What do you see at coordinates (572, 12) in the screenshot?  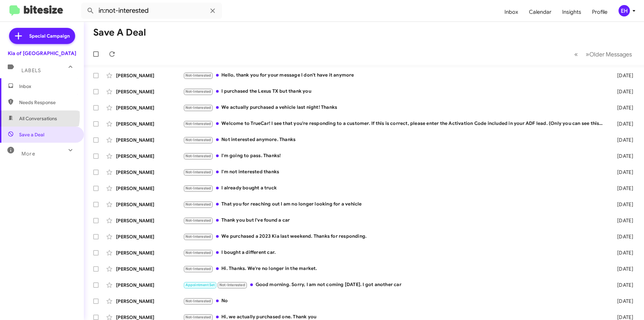 I see `span: Insights` at bounding box center [572, 12].